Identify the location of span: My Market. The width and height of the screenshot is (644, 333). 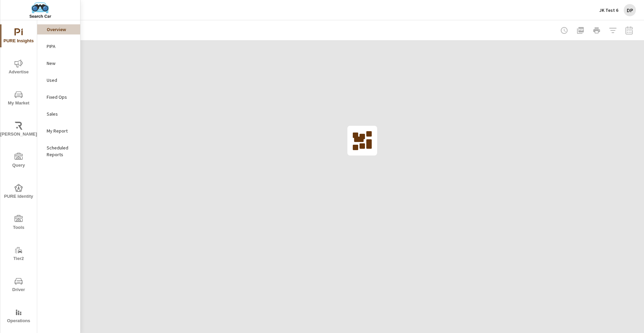
(19, 99).